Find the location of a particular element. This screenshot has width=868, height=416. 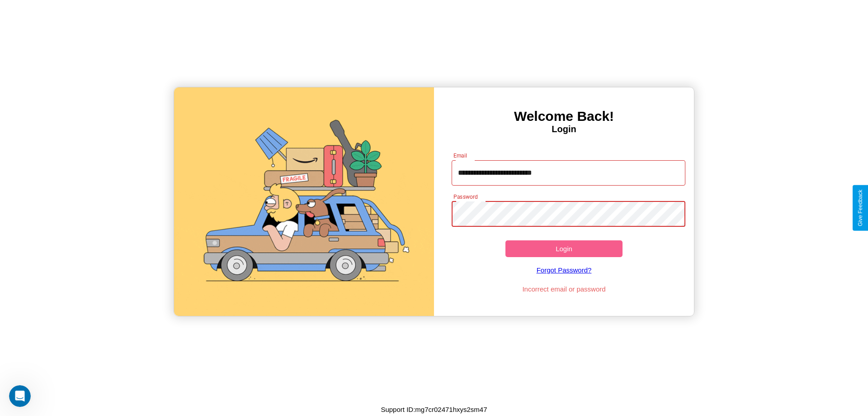

a: Forgot Password? is located at coordinates (564, 269).